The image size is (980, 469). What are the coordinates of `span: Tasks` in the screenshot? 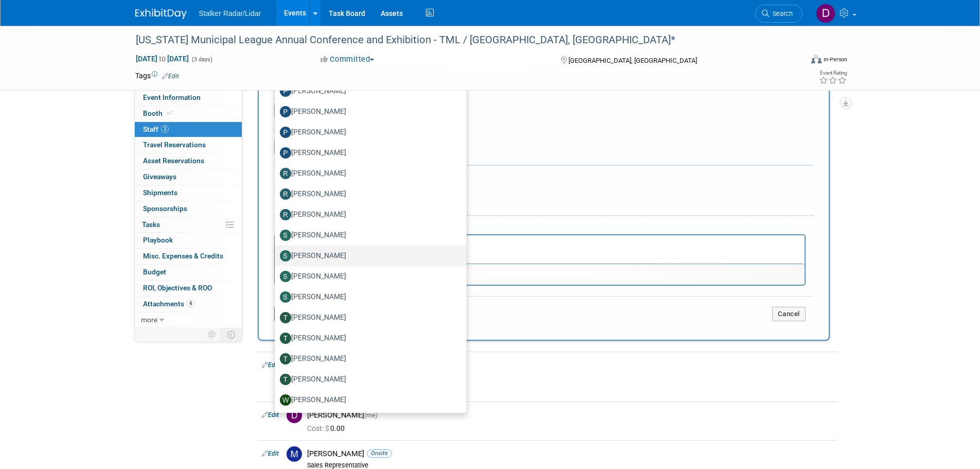 It's located at (151, 225).